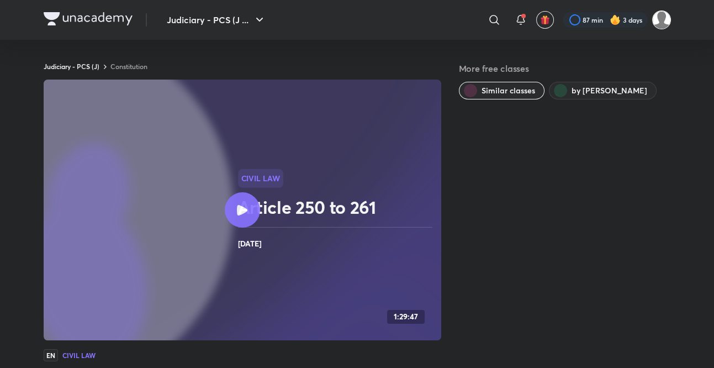  What do you see at coordinates (129, 66) in the screenshot?
I see `a: Constitution` at bounding box center [129, 66].